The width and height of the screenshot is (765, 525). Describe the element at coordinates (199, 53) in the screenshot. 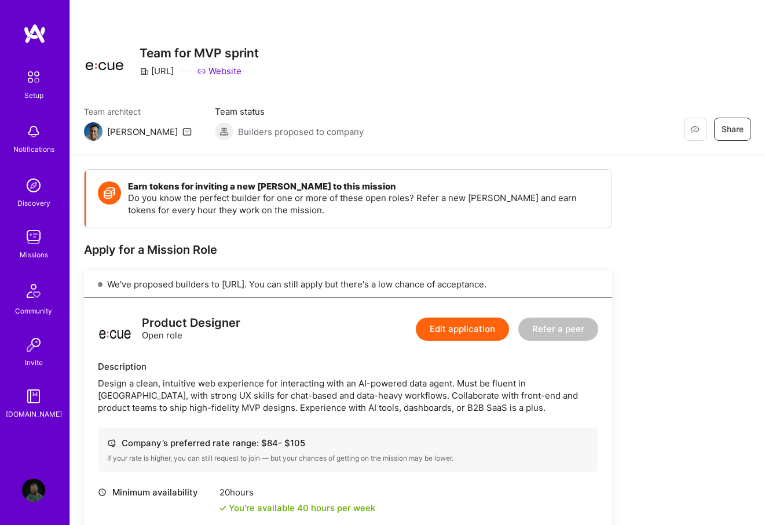

I see `h3: Team for MVP sprint` at that location.